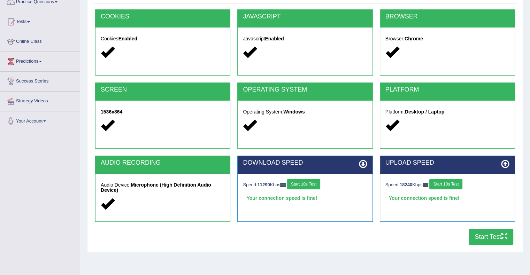 Image resolution: width=530 pixels, height=275 pixels. What do you see at coordinates (447, 112) in the screenshot?
I see `h5: Platform:` at bounding box center [447, 112].